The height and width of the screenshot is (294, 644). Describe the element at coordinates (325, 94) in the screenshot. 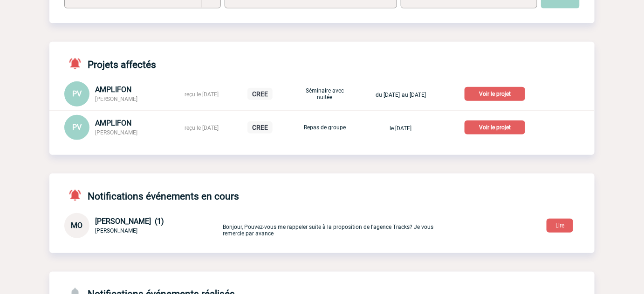

I see `p: Séminaire avec nuitée` at that location.